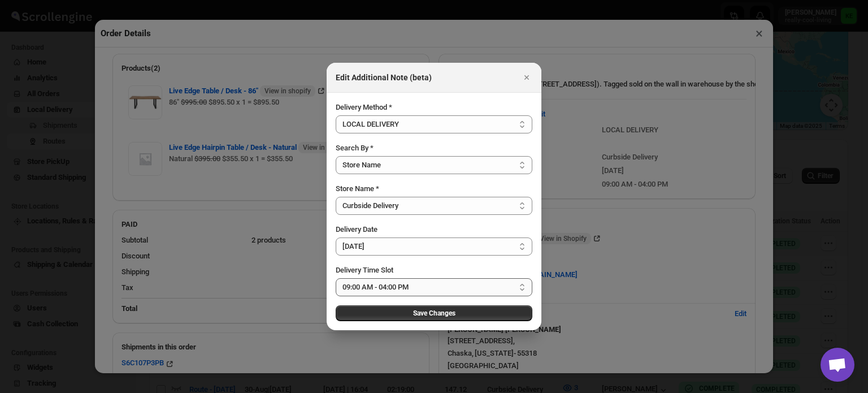 The height and width of the screenshot is (393, 868). Describe the element at coordinates (527, 78) in the screenshot. I see `button: Close` at that location.